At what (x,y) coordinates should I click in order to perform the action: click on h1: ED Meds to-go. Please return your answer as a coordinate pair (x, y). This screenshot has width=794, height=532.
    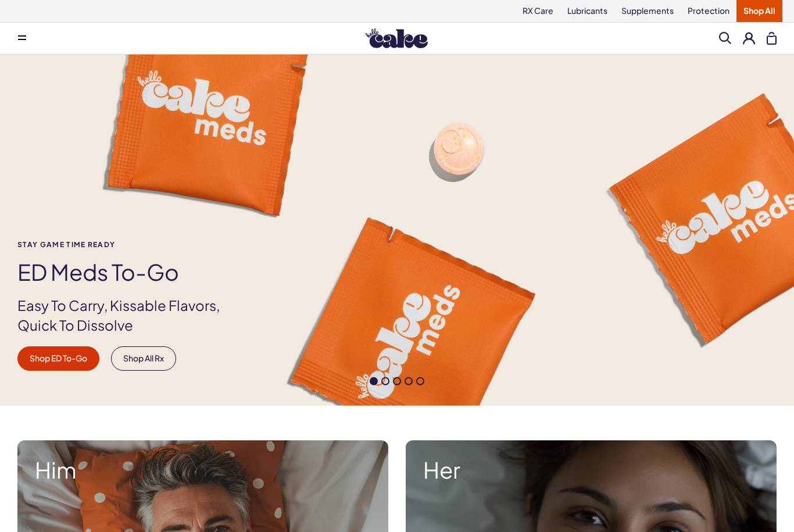
    Looking at the image, I should click on (128, 272).